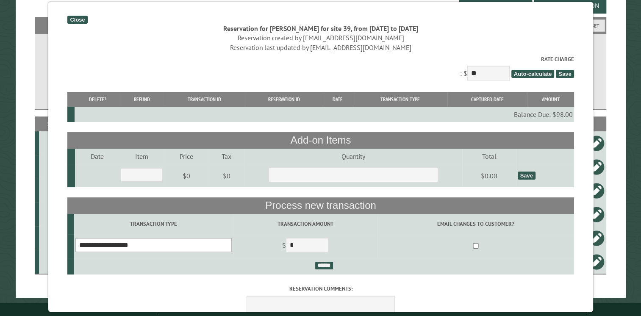  Describe the element at coordinates (53, 191) in the screenshot. I see `div: 55` at that location.